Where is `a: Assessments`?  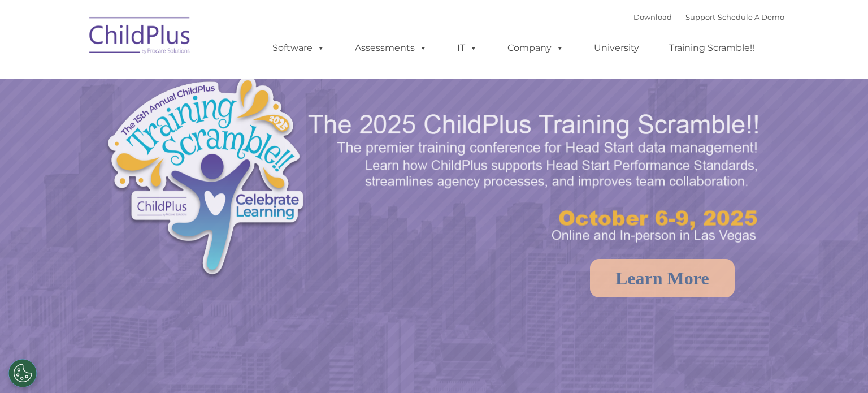 a: Assessments is located at coordinates (391, 49).